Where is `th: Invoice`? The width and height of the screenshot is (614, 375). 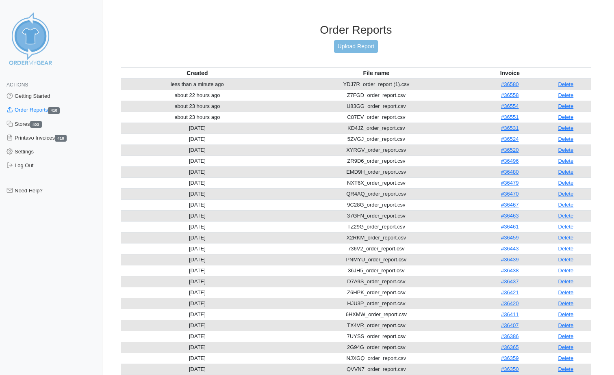
th: Invoice is located at coordinates (510, 73).